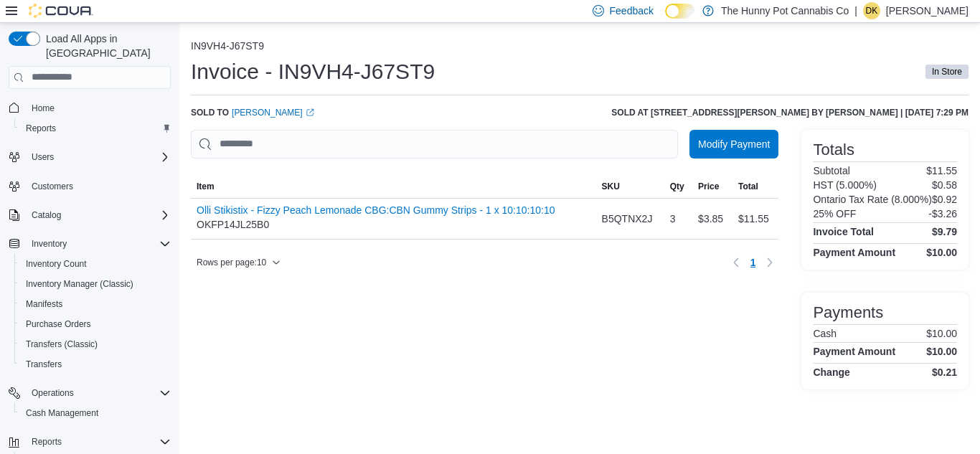 This screenshot has width=980, height=454. Describe the element at coordinates (231, 262) in the screenshot. I see `span: Rows per page : 10` at that location.